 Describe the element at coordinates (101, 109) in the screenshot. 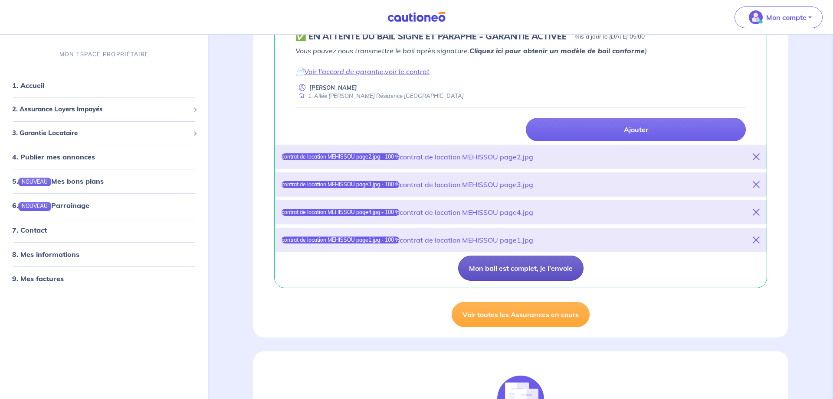

I see `span: 2. Assurance Loyers Impayés` at that location.